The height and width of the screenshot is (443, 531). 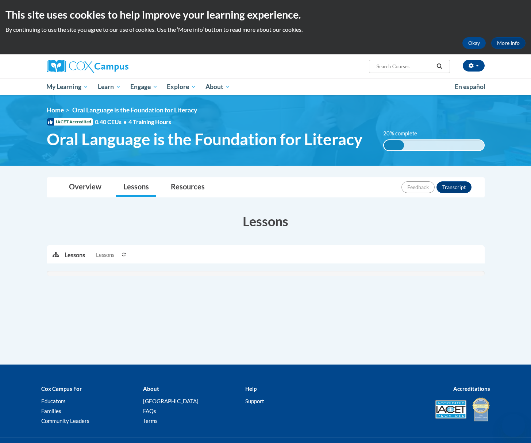 I want to click on span: En español, so click(x=470, y=87).